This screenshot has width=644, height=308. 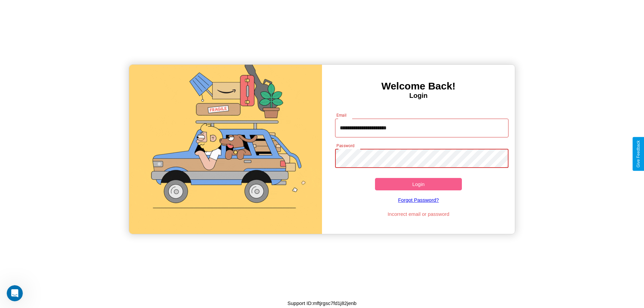 What do you see at coordinates (345, 146) in the screenshot?
I see `label: Password` at bounding box center [345, 146].